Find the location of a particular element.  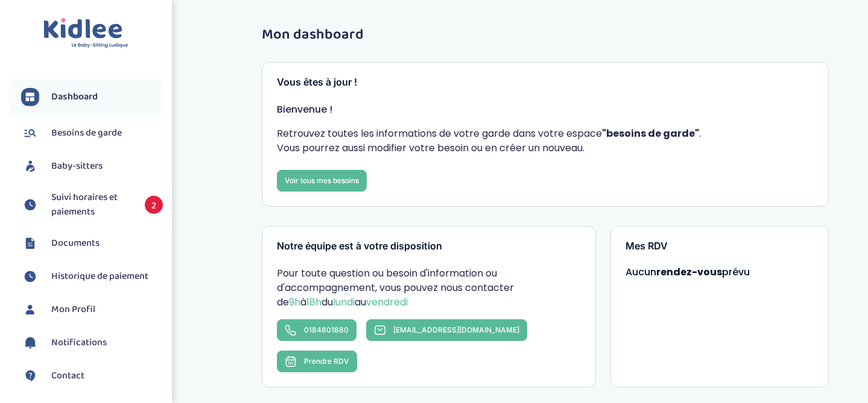

span: Besoins de garde is located at coordinates (86, 134).